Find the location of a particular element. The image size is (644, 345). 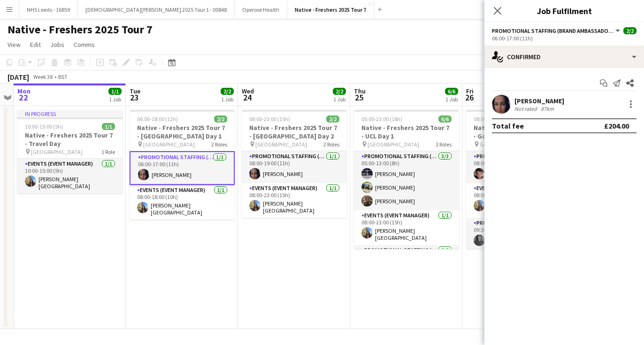

span: Fri is located at coordinates (470, 91).